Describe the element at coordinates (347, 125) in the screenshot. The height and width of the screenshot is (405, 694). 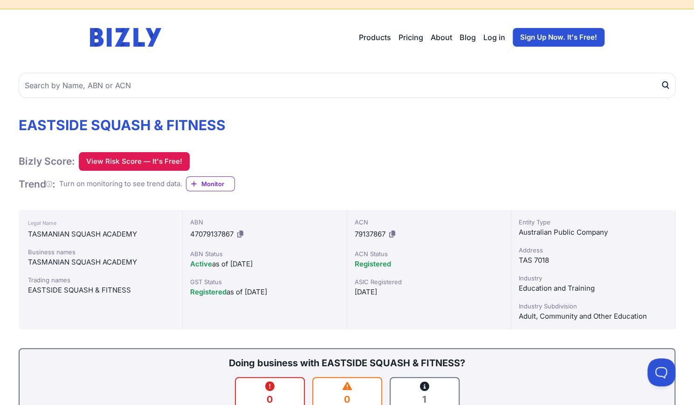
I see `h1: EASTSIDE SQUASH & FITNESS` at that location.